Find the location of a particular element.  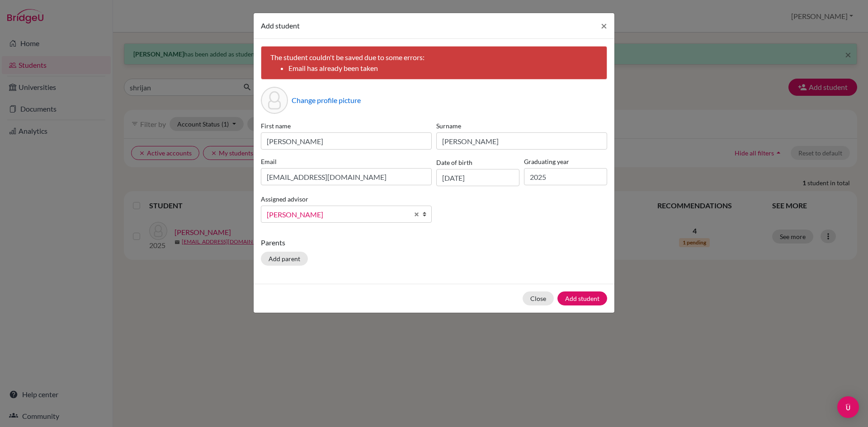

div: Profile picture is located at coordinates (274, 101).